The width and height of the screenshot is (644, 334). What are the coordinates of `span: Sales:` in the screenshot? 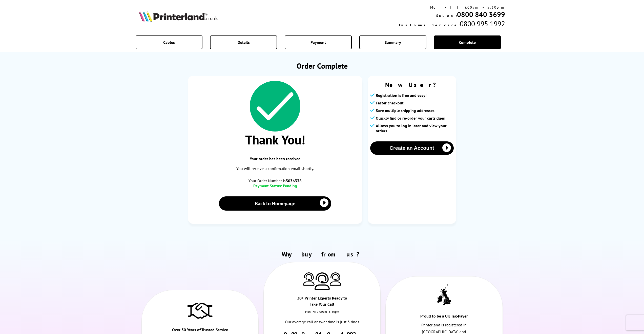 It's located at (447, 15).